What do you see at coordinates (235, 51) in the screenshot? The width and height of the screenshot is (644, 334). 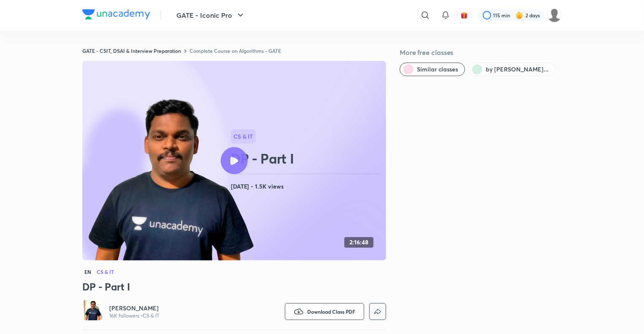 I see `a: Complete Course on Algorithms - GATE` at bounding box center [235, 51].